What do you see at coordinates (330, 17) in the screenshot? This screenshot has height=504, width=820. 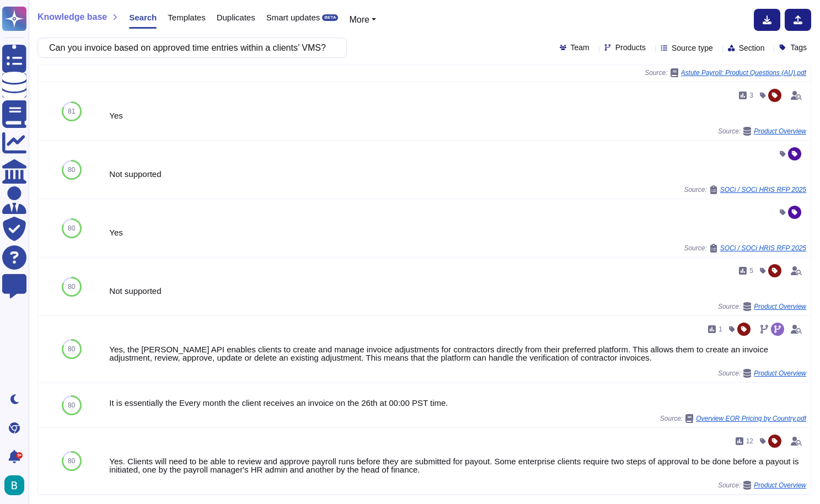 I see `div: BETA` at bounding box center [330, 17].